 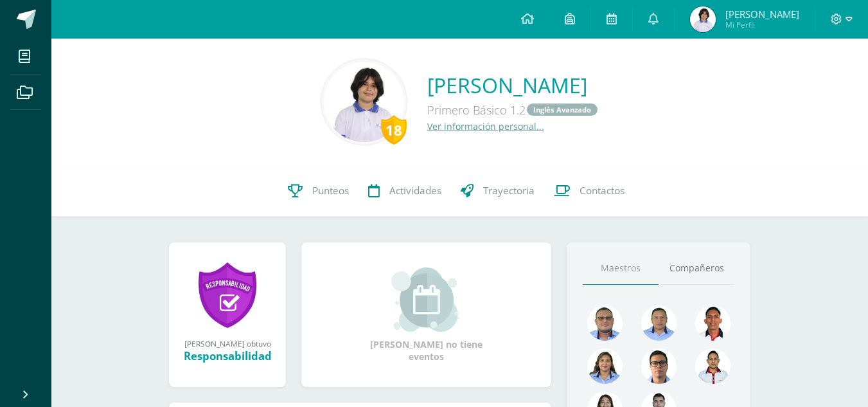 What do you see at coordinates (762, 25) in the screenshot?
I see `span: Mi Perfil` at bounding box center [762, 25].